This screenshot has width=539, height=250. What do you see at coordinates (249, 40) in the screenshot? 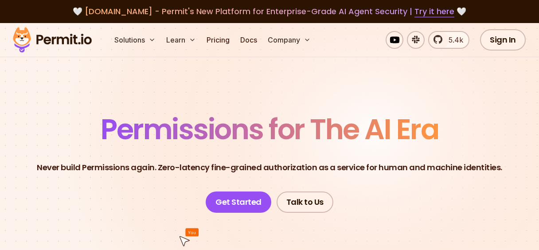
I see `a: Docs` at bounding box center [249, 40].